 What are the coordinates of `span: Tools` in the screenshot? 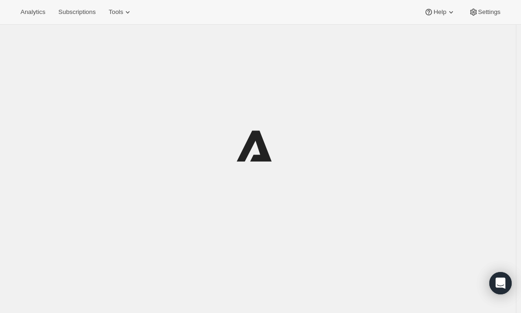 It's located at (116, 12).